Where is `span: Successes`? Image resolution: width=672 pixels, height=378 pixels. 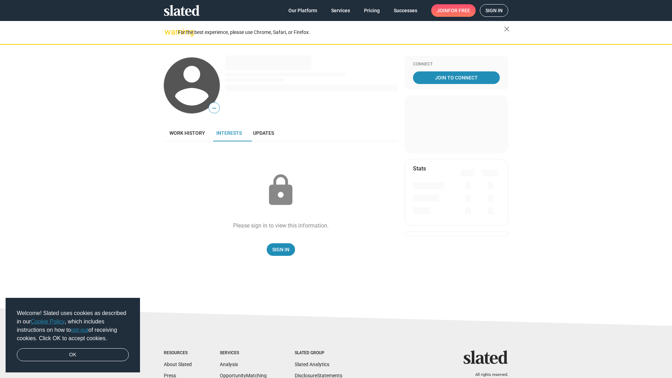
span: Successes is located at coordinates (405, 11).